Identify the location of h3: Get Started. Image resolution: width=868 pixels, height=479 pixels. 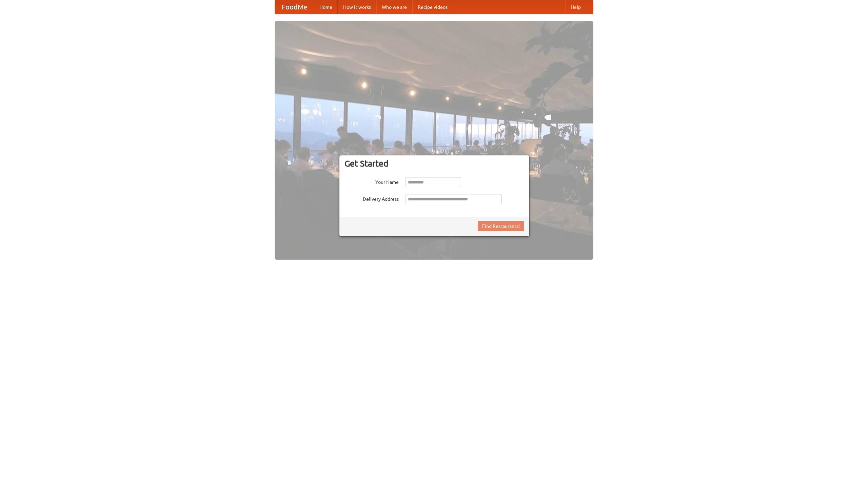
(434, 164).